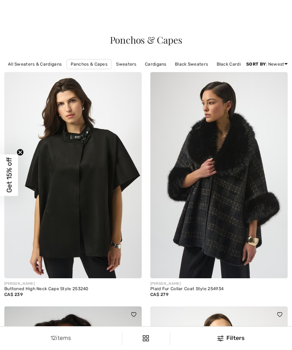 Image resolution: width=292 pixels, height=350 pixels. I want to click on a: All Sweaters & Cardigans, so click(35, 64).